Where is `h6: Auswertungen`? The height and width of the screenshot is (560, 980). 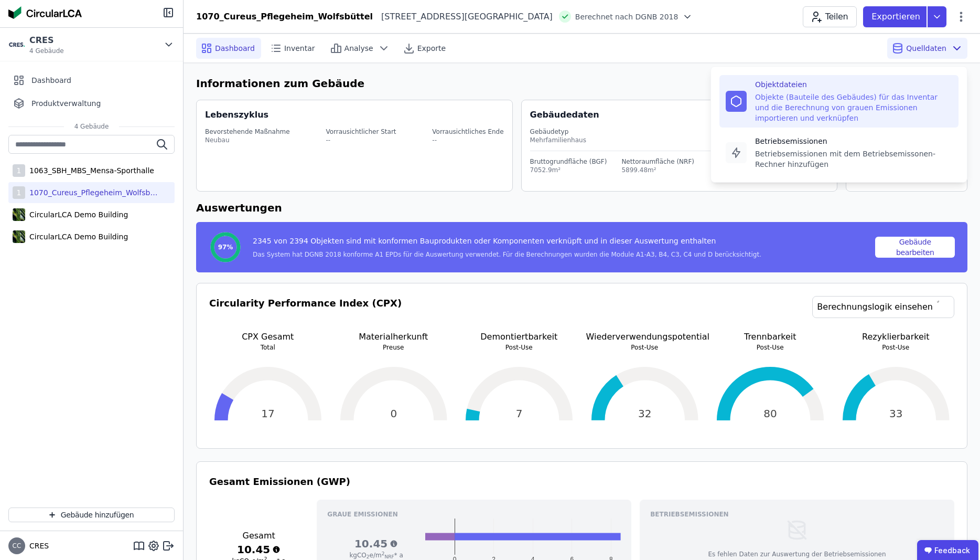
h6: Auswertungen is located at coordinates (581, 208).